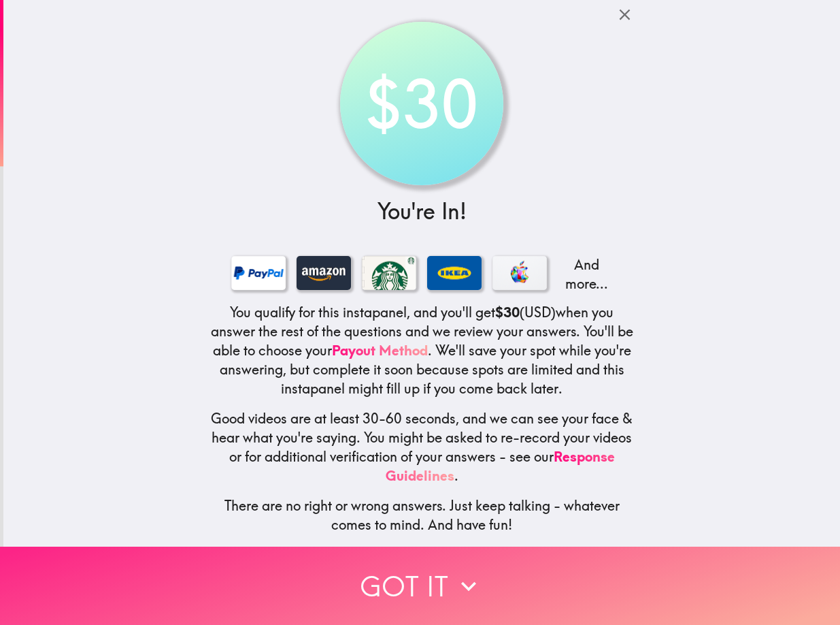 The image size is (840, 625). I want to click on div: $30, so click(422, 103).